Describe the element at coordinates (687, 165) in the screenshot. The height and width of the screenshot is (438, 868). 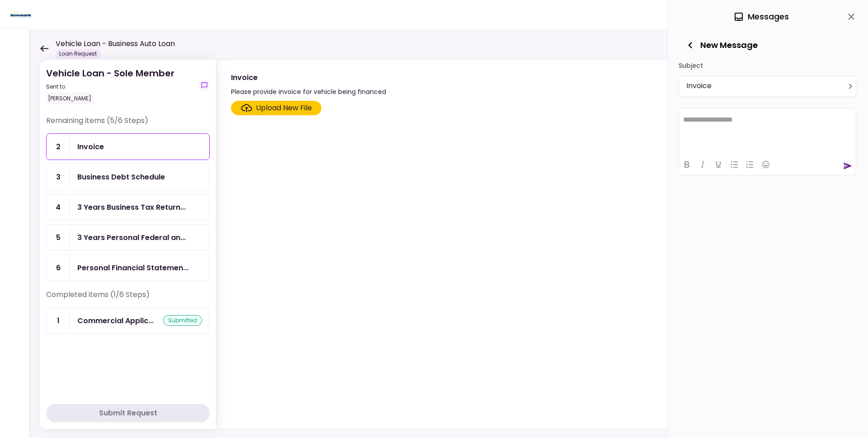
I see `button: Bold` at that location.